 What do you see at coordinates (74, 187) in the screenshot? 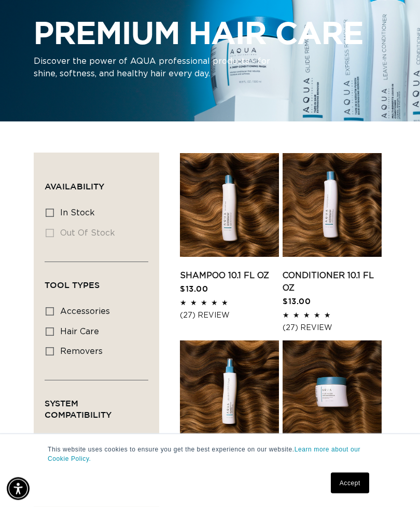
I see `span: Availability` at bounding box center [74, 187].